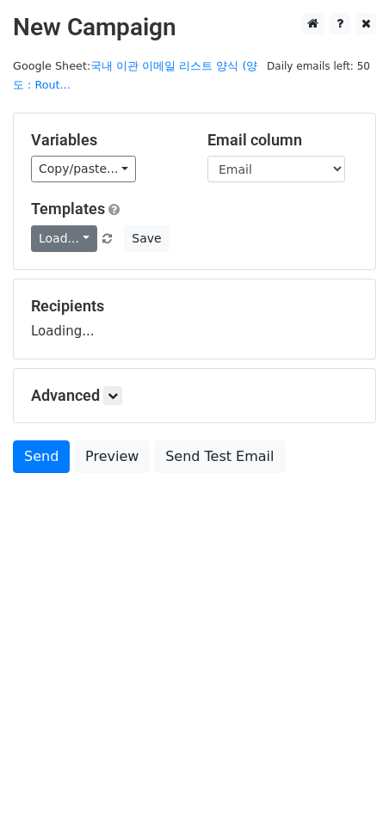 The image size is (389, 836). I want to click on a: Templates, so click(68, 208).